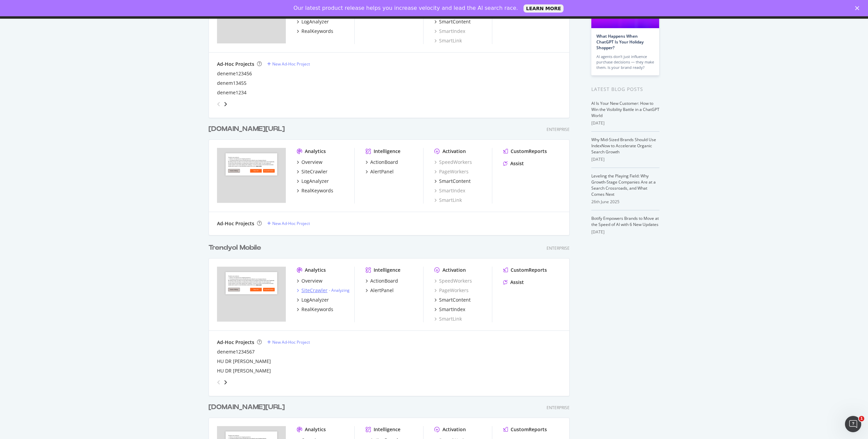 The height and width of the screenshot is (439, 868). Describe the element at coordinates (406, 8) in the screenshot. I see `div: Our latest product release helps you increase velocity and lead the AI search race.` at that location.